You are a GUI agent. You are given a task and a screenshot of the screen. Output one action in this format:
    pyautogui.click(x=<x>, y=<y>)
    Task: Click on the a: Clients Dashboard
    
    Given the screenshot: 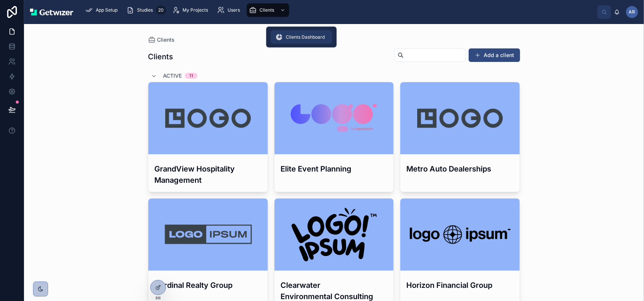 What is the action you would take?
    pyautogui.click(x=301, y=37)
    